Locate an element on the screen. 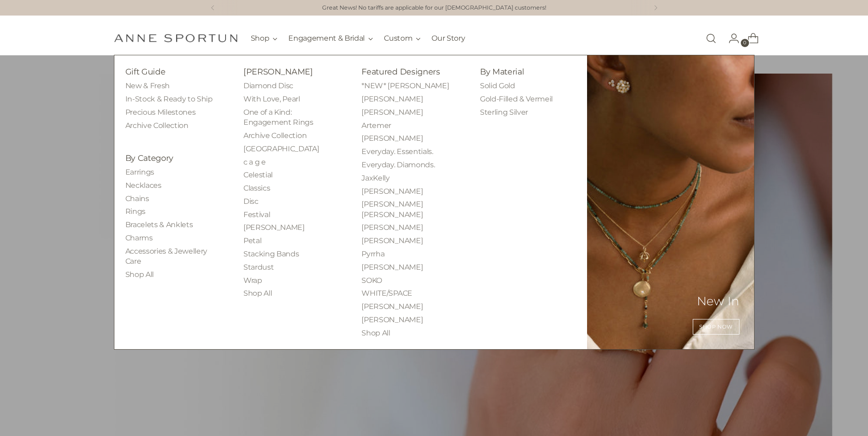 This screenshot has width=868, height=436. a: Our Story is located at coordinates (448, 38).